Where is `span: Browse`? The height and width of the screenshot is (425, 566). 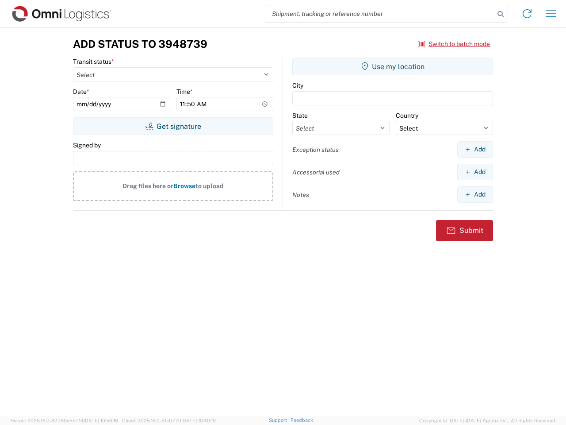
span: Browse is located at coordinates (184, 186).